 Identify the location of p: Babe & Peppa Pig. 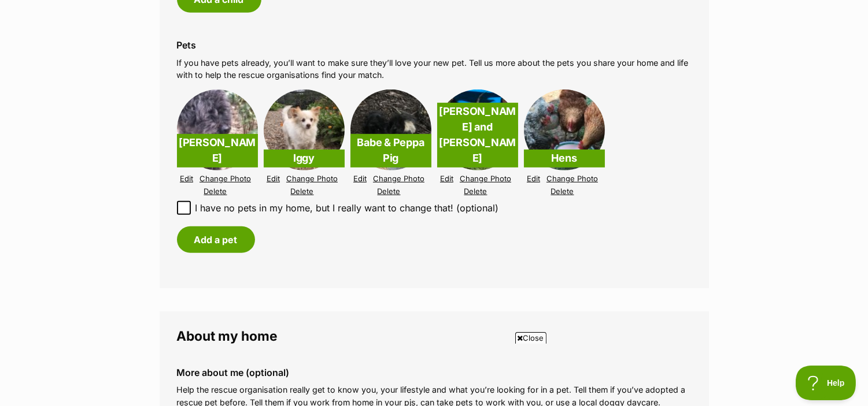
(391, 151).